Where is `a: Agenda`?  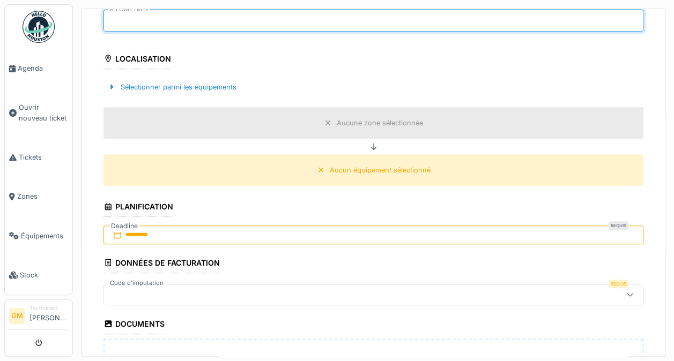
a: Agenda is located at coordinates (39, 68).